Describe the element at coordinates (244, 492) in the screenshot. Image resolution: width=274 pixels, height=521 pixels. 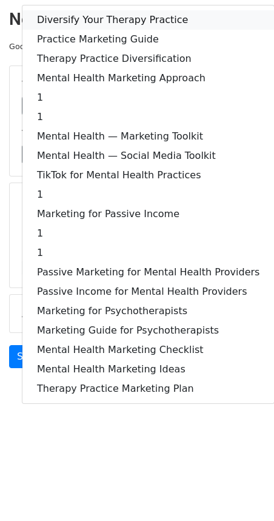
I see `div: Chat Widget` at that location.